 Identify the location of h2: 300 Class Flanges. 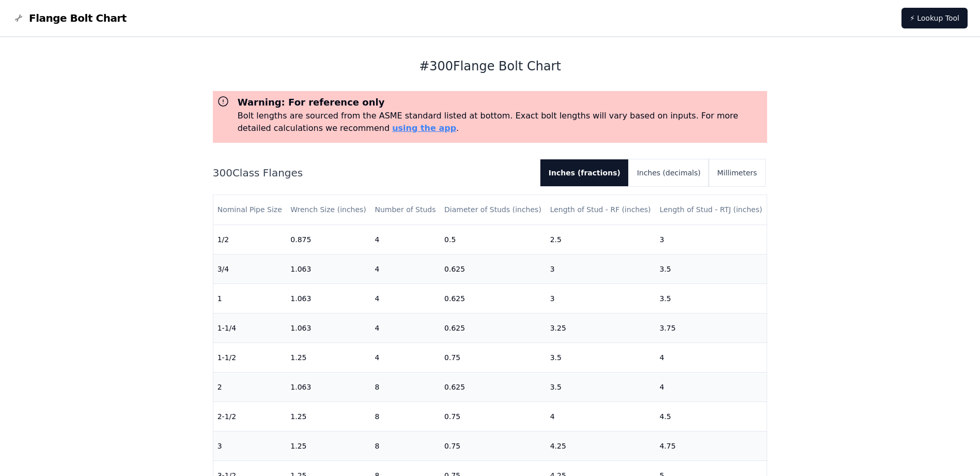
(373, 173).